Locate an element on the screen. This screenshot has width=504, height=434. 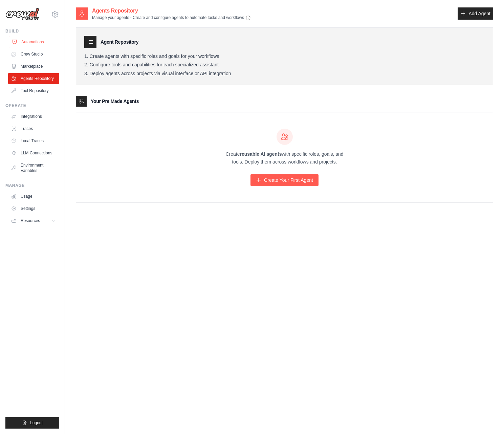
a: Local Traces is located at coordinates (33, 141).